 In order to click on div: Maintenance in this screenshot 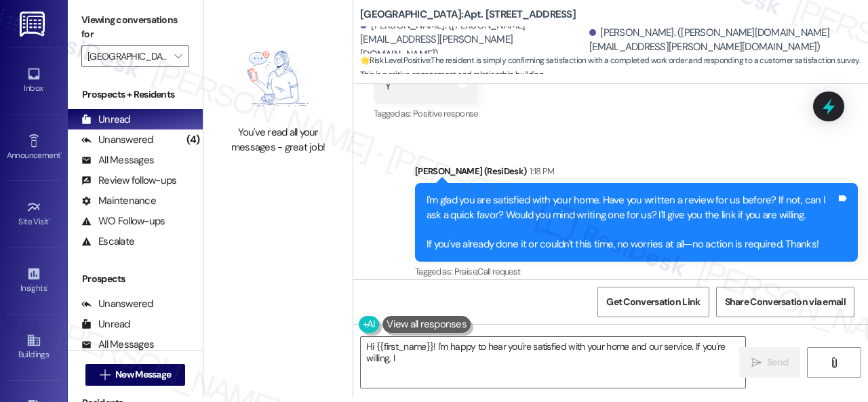, I will do `click(119, 201)`.